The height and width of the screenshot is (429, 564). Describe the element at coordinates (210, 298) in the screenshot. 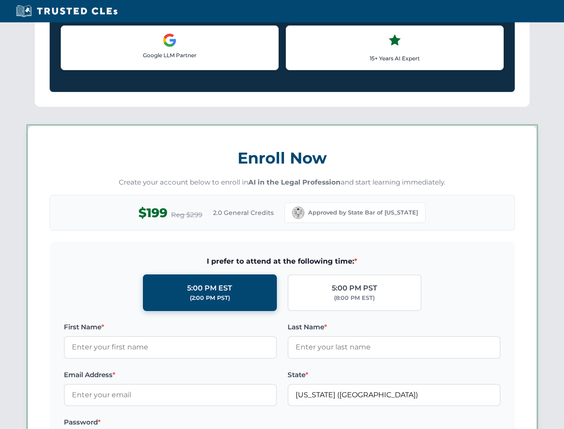

I see `div: (2:00 PM PST)` at that location.